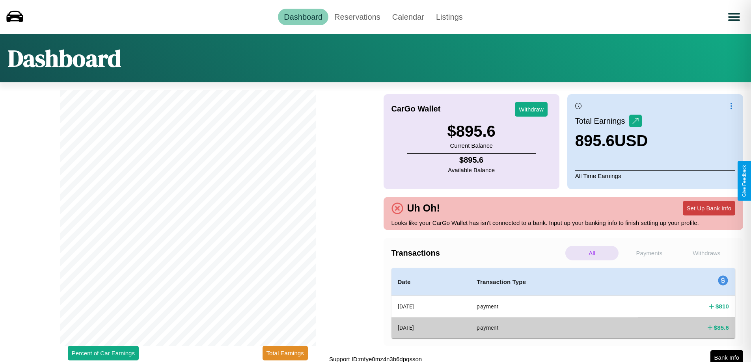 Image resolution: width=751 pixels, height=362 pixels. Describe the element at coordinates (592, 253) in the screenshot. I see `p: All` at that location.